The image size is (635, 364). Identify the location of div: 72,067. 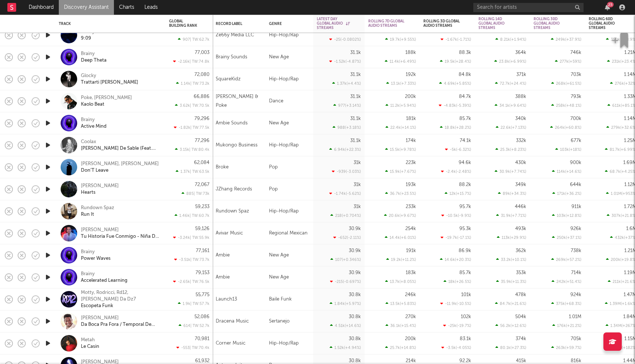
(202, 185).